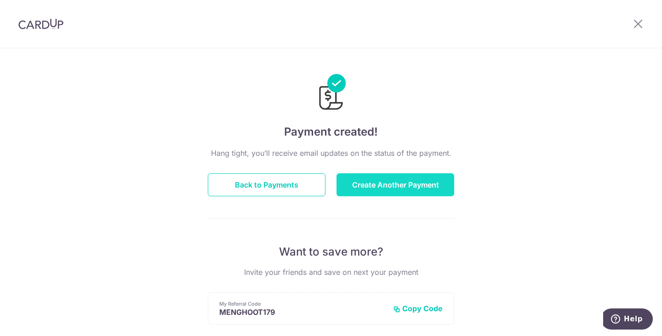  What do you see at coordinates (303, 304) in the screenshot?
I see `p: My Referral Code` at bounding box center [303, 304].